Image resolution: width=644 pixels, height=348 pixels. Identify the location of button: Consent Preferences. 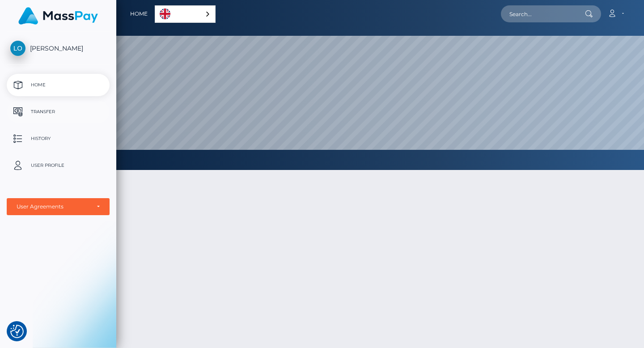
(17, 331).